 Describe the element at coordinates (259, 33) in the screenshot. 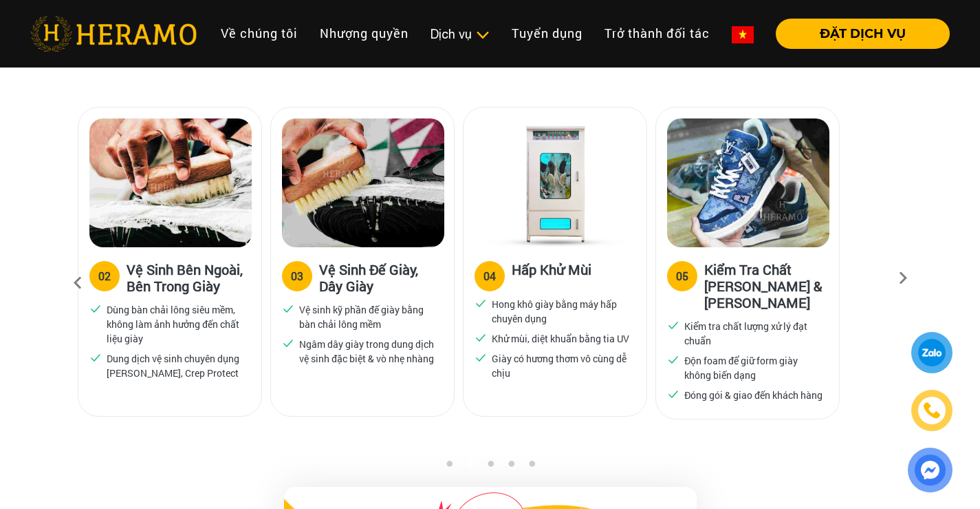

I see `a: Về chúng tôi` at that location.